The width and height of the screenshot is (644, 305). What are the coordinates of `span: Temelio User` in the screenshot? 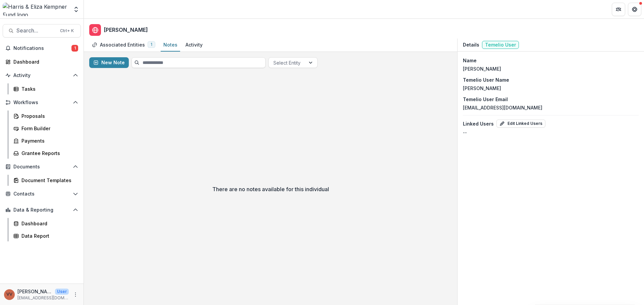 It's located at (500, 45).